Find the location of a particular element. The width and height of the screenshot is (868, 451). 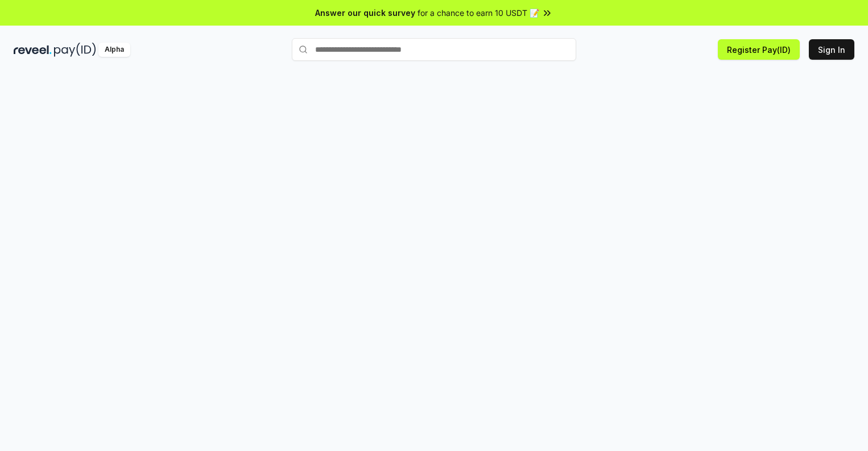

span: for a chance to earn 10 USDT 📝 is located at coordinates (479, 12).